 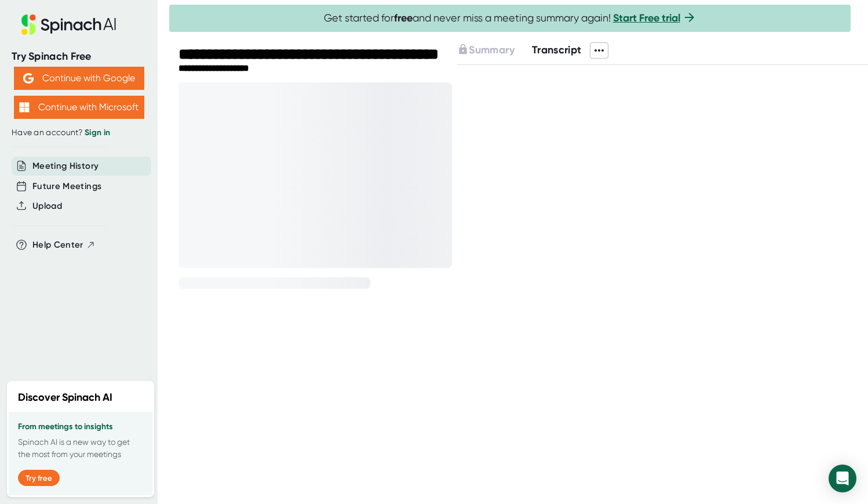 What do you see at coordinates (29, 78) in the screenshot?
I see `img: Aehbyd4JwY73AAAAAElFTkSuQmCC` at bounding box center [29, 78].